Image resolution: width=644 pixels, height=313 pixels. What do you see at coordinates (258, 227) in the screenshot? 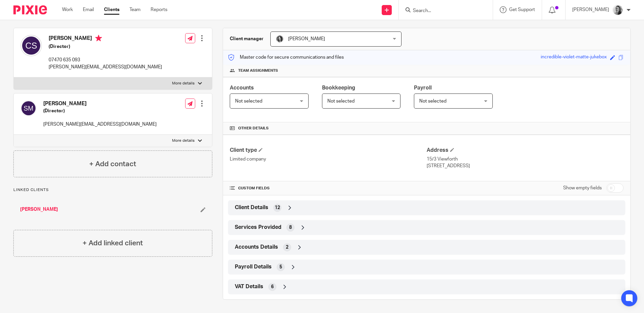
I see `span: Services Provided` at bounding box center [258, 227].